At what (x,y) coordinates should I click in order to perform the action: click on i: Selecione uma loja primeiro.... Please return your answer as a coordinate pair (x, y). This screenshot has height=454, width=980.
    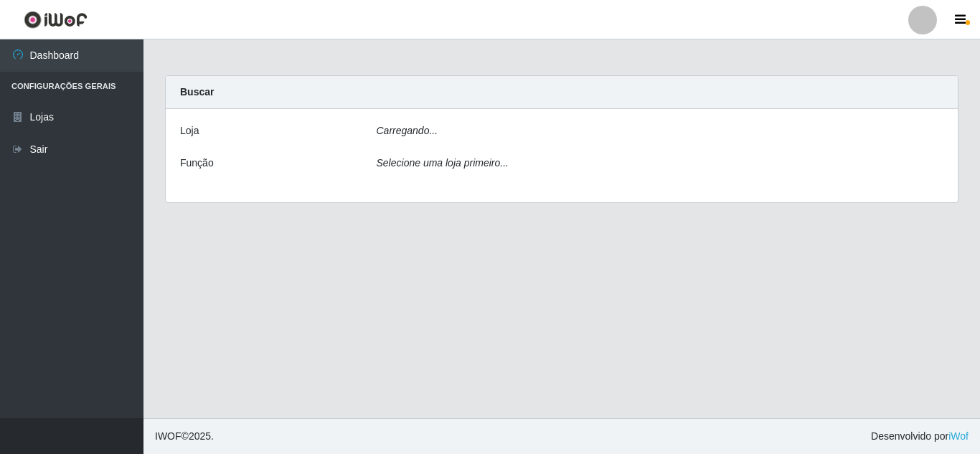
    Looking at the image, I should click on (443, 163).